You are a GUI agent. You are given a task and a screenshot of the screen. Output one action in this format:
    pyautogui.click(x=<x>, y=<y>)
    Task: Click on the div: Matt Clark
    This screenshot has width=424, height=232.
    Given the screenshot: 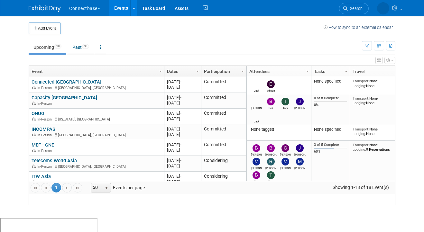 What is the action you would take?
    pyautogui.click(x=286, y=168)
    